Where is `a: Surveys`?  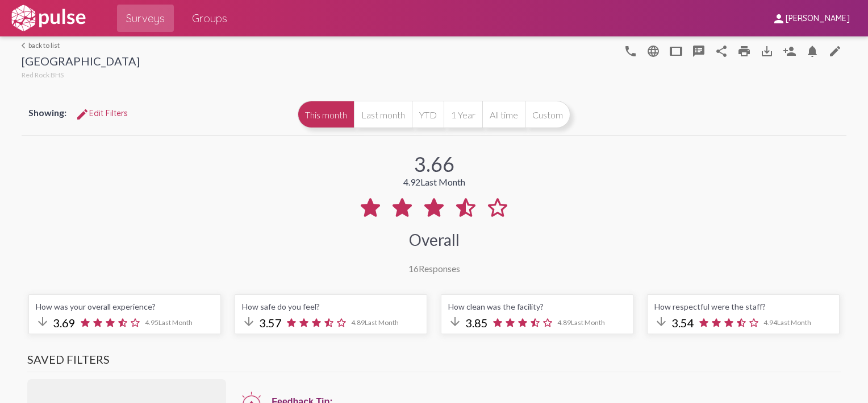 a: Surveys is located at coordinates (145, 19).